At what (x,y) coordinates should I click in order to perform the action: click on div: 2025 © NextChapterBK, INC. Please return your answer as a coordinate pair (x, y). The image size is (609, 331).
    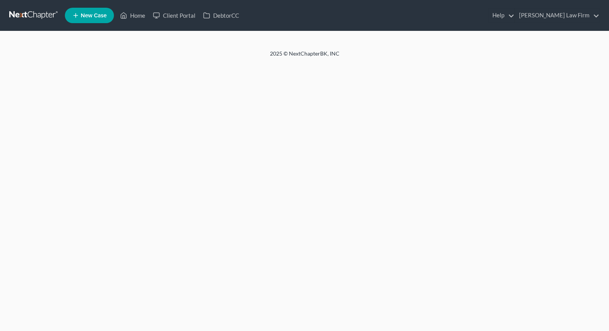
    Looking at the image, I should click on (305, 57).